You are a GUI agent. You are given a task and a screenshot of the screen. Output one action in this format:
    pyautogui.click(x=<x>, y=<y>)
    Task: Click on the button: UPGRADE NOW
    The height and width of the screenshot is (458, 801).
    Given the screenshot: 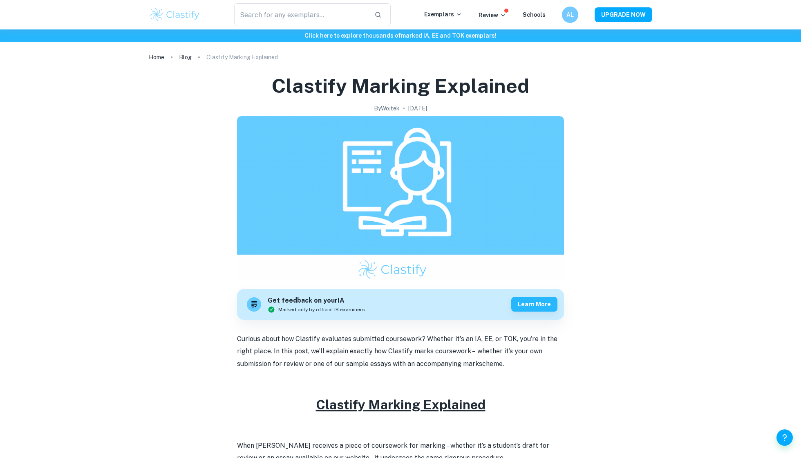 What is the action you would take?
    pyautogui.click(x=623, y=15)
    